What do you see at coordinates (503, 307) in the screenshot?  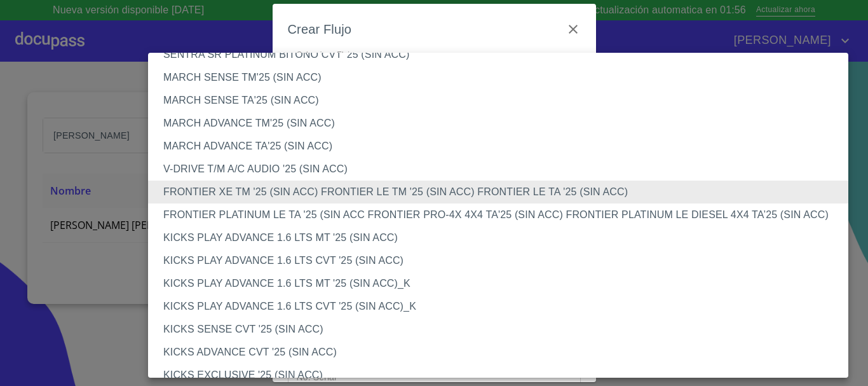 I see `li: KICKS PLAY ADVANCE 1.6 LTS CVT '25 (SIN ACC)_K` at bounding box center [503, 307].